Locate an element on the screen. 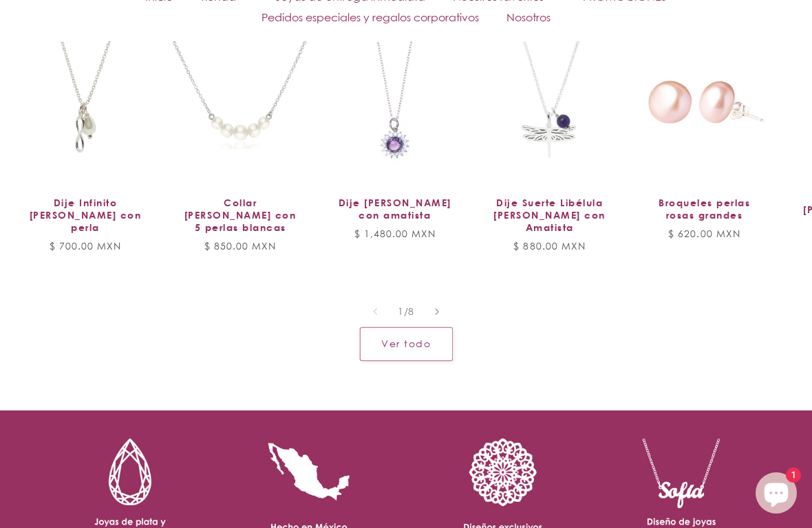 The height and width of the screenshot is (528, 812). button: Diapositiva a la izquierda is located at coordinates (374, 311).